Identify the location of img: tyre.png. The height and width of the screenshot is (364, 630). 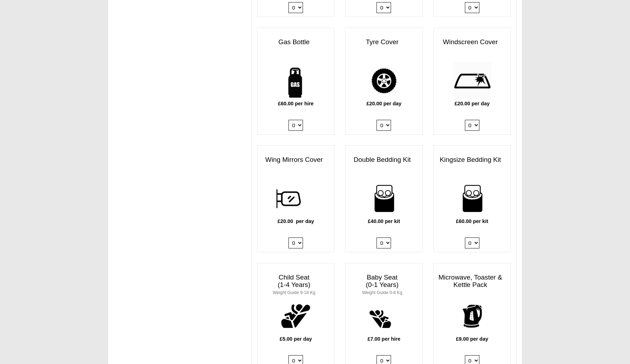
(384, 81).